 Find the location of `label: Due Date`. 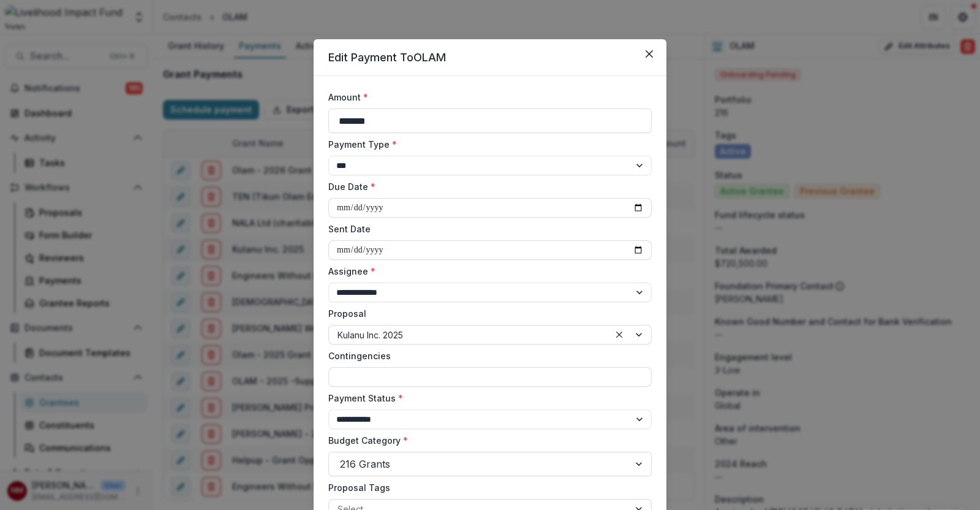

label: Due Date is located at coordinates (487, 186).